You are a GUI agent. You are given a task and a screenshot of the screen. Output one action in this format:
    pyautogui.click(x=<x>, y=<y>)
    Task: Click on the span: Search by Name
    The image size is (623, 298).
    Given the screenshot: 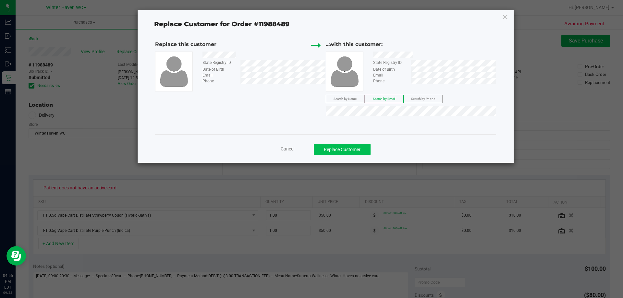 What is the action you would take?
    pyautogui.click(x=345, y=99)
    